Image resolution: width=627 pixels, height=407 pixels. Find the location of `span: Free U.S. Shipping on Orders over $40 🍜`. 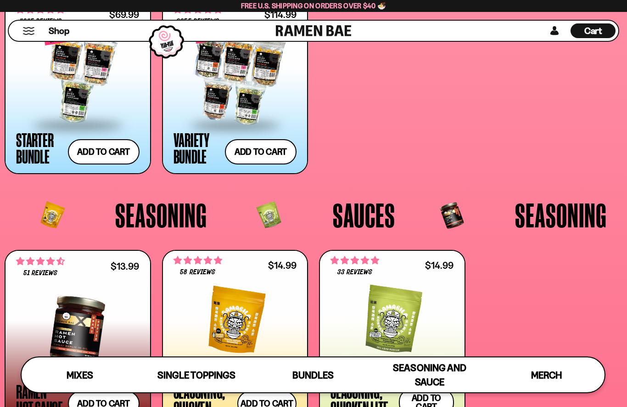

span: Free U.S. Shipping on Orders over $40 🍜 is located at coordinates (313, 6).